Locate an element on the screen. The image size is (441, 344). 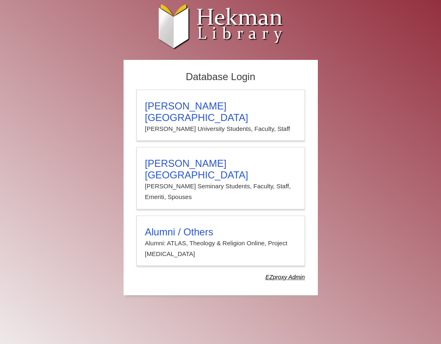
h2: Database Login is located at coordinates (221, 77).